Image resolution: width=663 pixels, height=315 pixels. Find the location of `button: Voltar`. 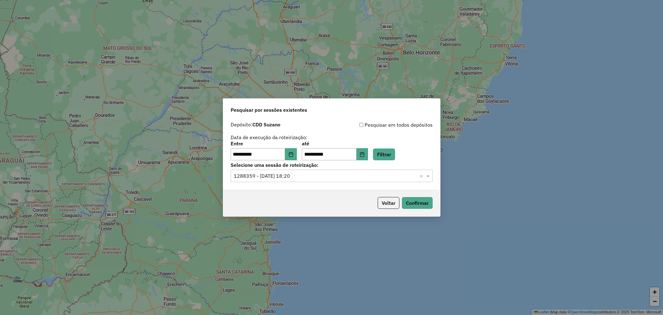

button: Voltar is located at coordinates (389, 203).